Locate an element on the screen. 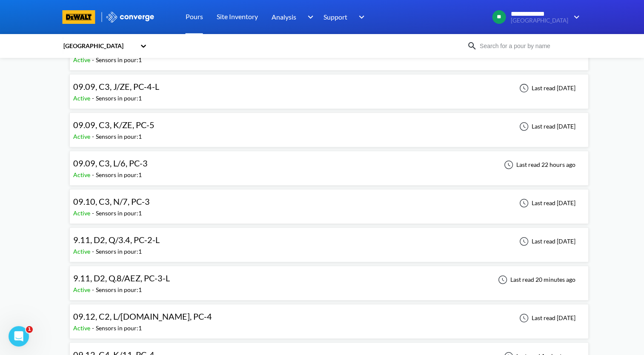 The image size is (644, 355). span: Support is located at coordinates (335, 17).